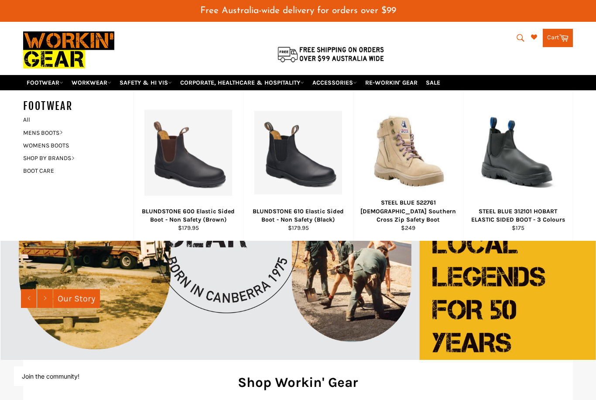 This screenshot has height=400, width=596. What do you see at coordinates (518, 153) in the screenshot?
I see `img: STEEL BLUE 312101 HOBART ELASTIC SIDED BOOT - Workin' Gear` at bounding box center [518, 153].